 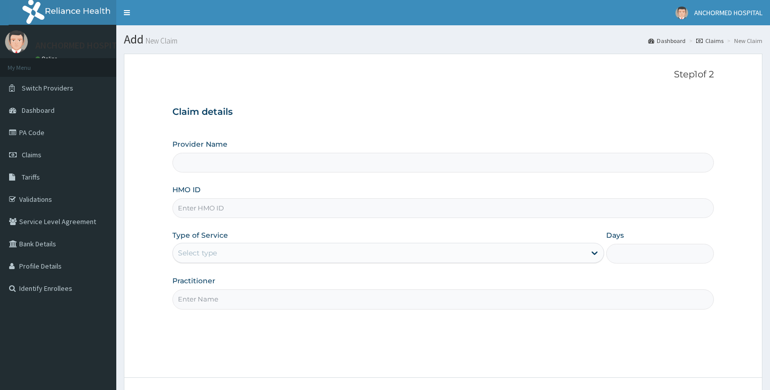 What do you see at coordinates (728, 13) in the screenshot?
I see `span: ANCHORMED HOSPITAL` at bounding box center [728, 13].